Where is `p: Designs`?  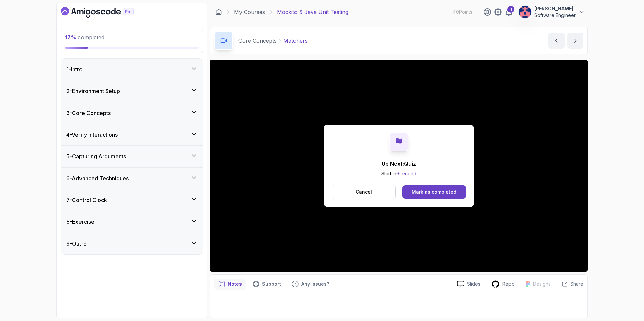 p: Designs is located at coordinates (542, 284).